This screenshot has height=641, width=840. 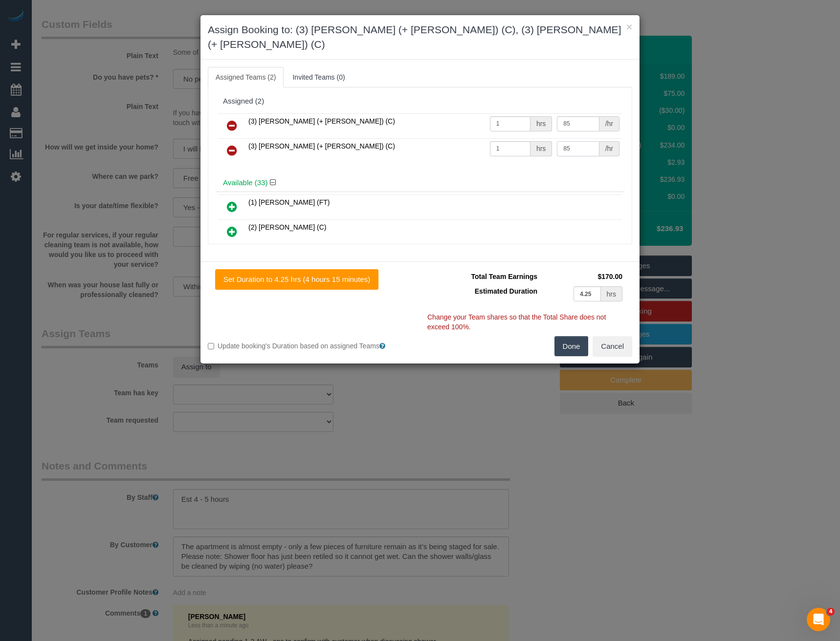 I want to click on td: Total Team Earnings, so click(x=484, y=277).